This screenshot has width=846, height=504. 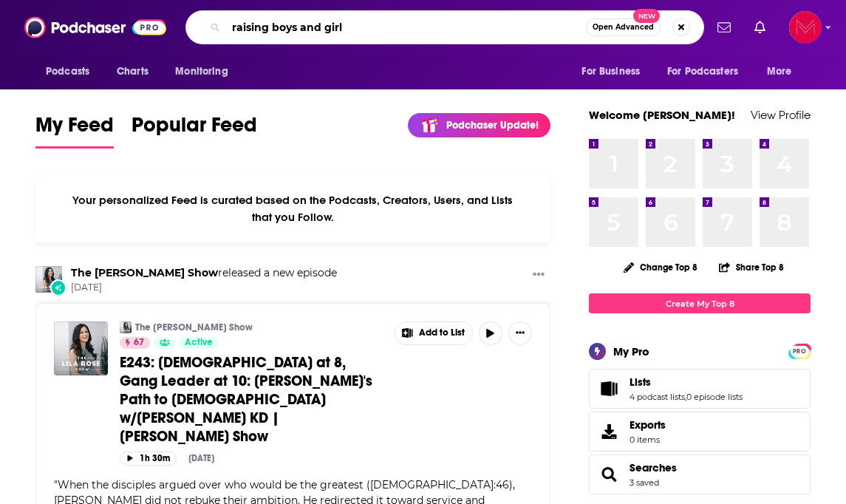 What do you see at coordinates (194, 130) in the screenshot?
I see `a: Popular Feed` at bounding box center [194, 130].